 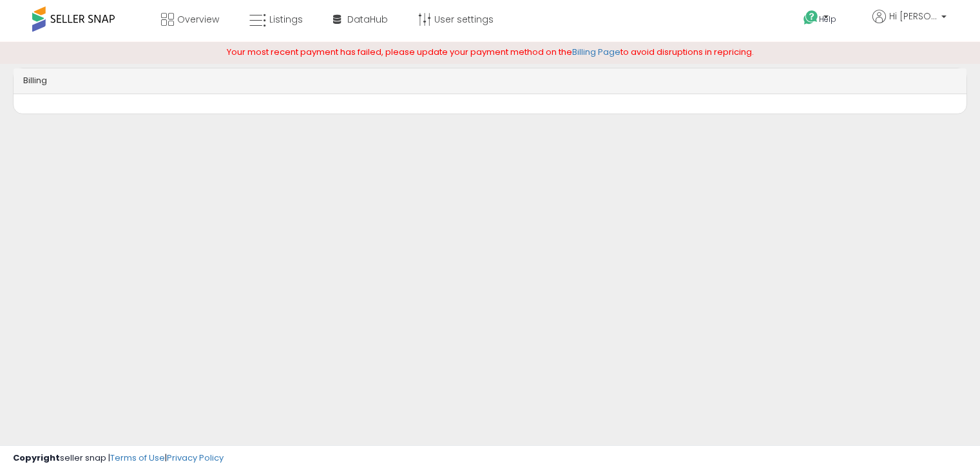 What do you see at coordinates (137, 457) in the screenshot?
I see `a: Terms of Use` at bounding box center [137, 457].